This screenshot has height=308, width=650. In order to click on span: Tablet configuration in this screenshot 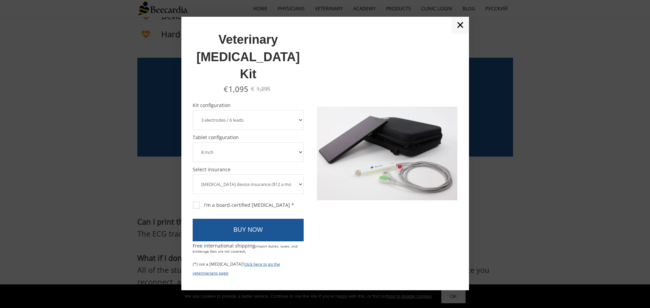, I will do `click(248, 137)`.